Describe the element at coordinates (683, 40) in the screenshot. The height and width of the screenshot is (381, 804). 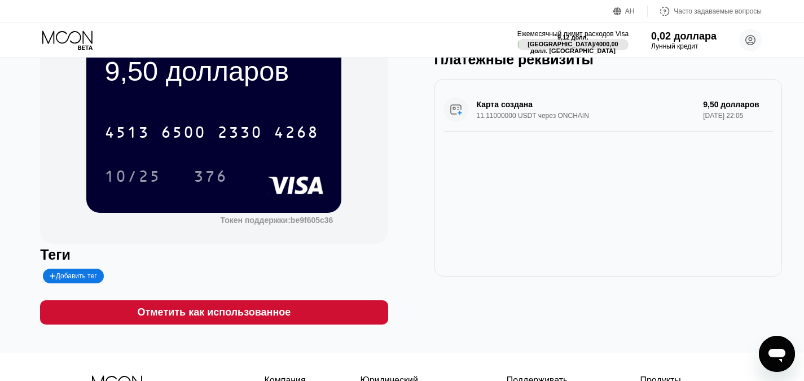
I see `div: 0,02 доллараЛунный кредит` at that location.